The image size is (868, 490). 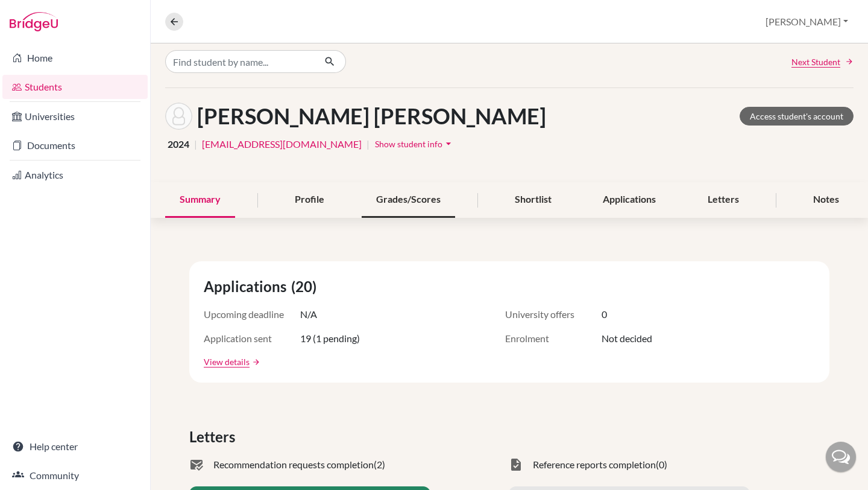 I want to click on a: Documents, so click(x=75, y=145).